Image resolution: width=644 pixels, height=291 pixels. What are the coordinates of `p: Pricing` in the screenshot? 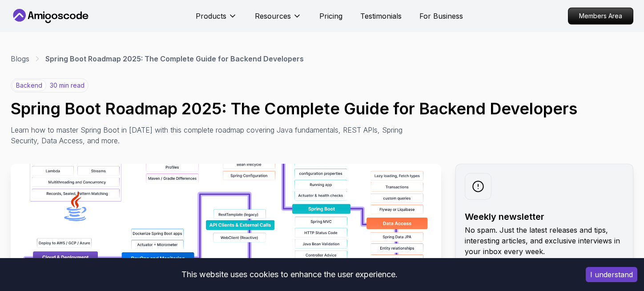 It's located at (331, 16).